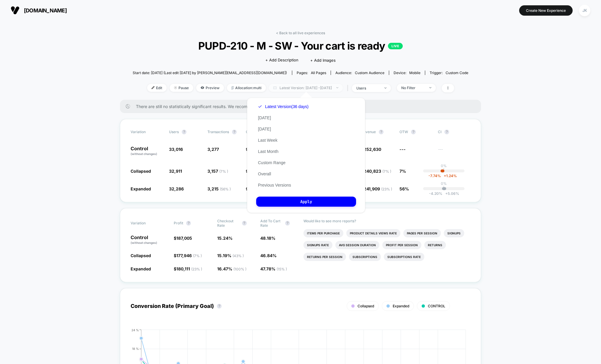  I want to click on span: 15.24 %, so click(225, 238).